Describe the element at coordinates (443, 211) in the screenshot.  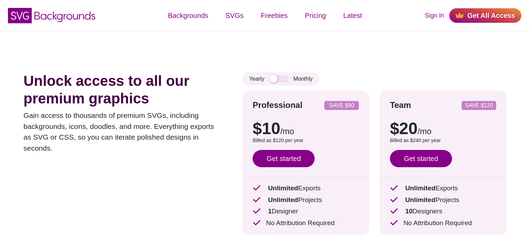
I see `p: Designers` at that location.